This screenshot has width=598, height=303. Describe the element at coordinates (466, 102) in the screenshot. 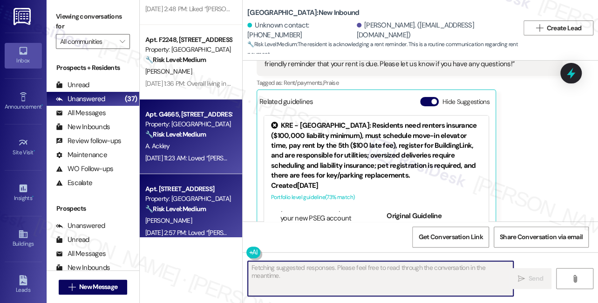

I see `label: Hide Suggestions` at that location.